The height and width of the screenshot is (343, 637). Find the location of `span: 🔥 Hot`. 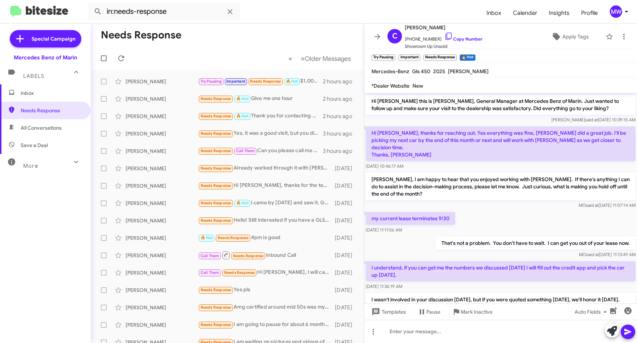

span: 🔥 Hot is located at coordinates (242, 99).